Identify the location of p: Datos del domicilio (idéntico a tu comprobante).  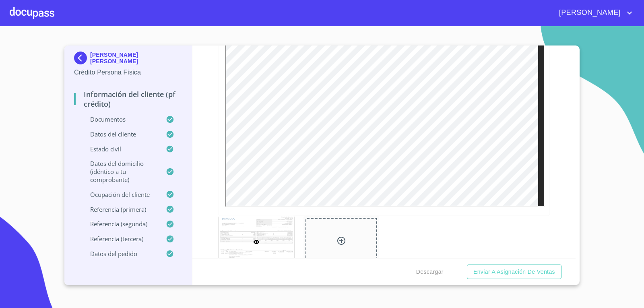
(120, 172).